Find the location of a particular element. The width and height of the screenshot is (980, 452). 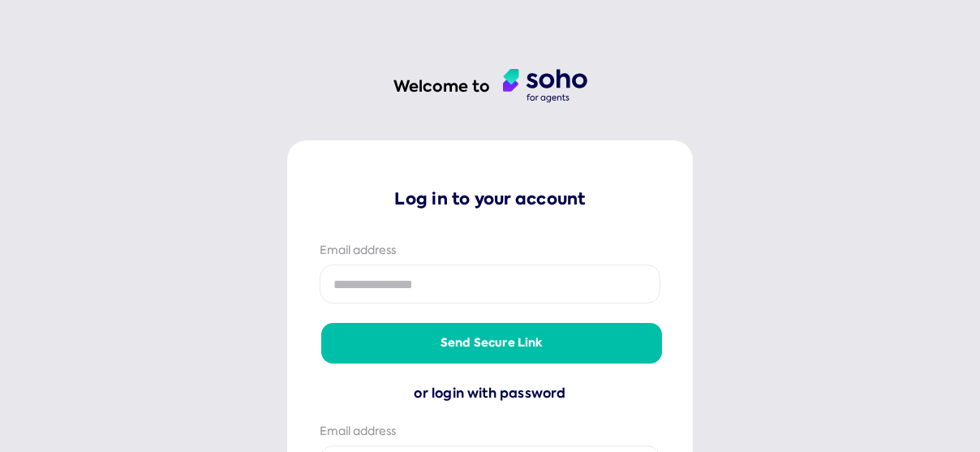

p: Log in to your account is located at coordinates (490, 199).